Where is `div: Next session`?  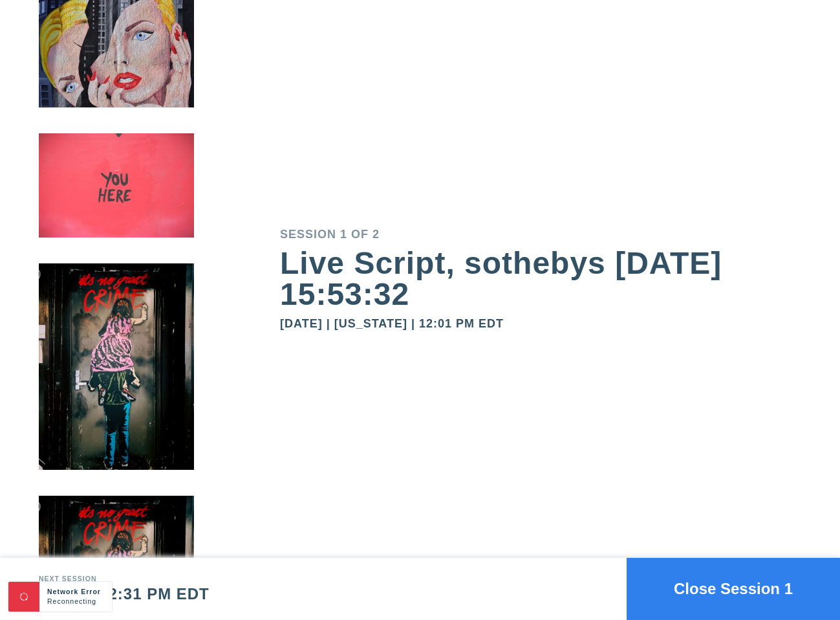 div: Next session is located at coordinates (124, 580).